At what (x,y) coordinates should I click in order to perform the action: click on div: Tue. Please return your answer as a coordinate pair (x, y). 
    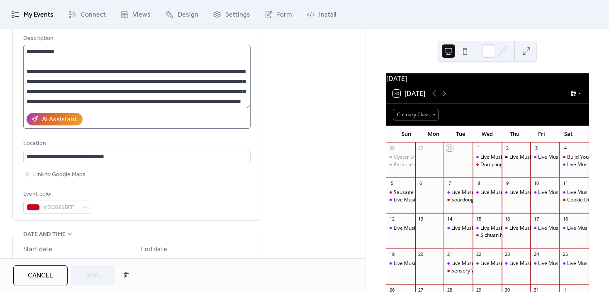
    Looking at the image, I should click on (460, 134).